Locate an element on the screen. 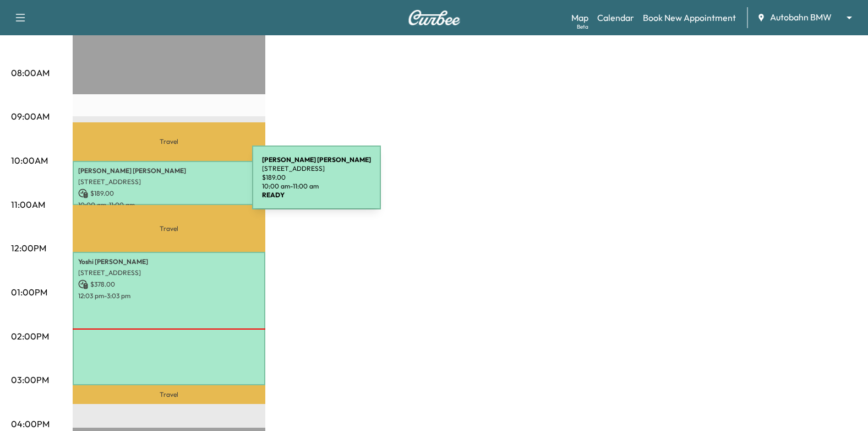 This screenshot has height=431, width=868. p: 08:00AM is located at coordinates (30, 73).